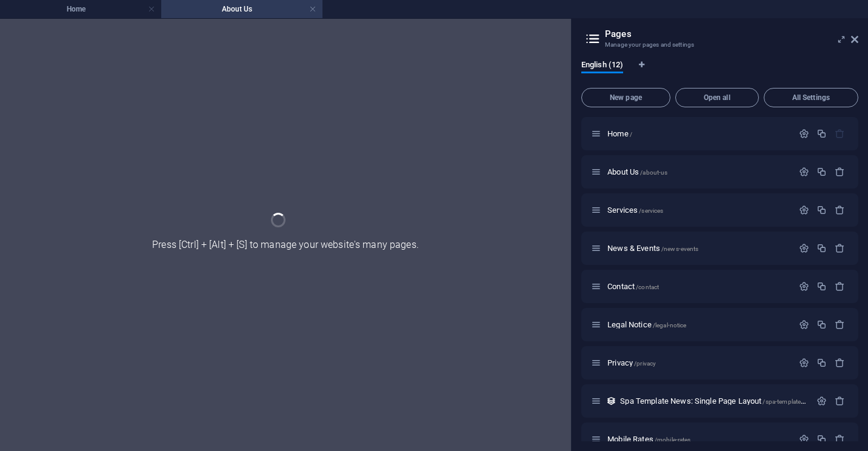 This screenshot has height=451, width=868. What do you see at coordinates (680, 249) in the screenshot?
I see `span: /news-events` at bounding box center [680, 249].